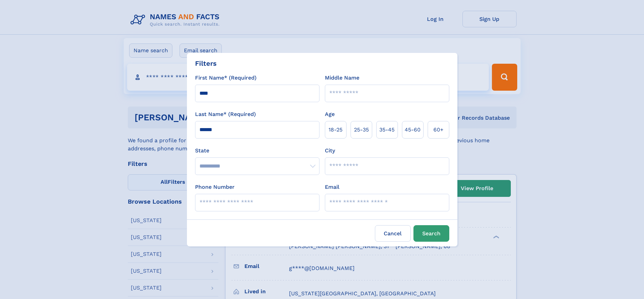  Describe the element at coordinates (361, 130) in the screenshot. I see `span: 25‑35` at that location.